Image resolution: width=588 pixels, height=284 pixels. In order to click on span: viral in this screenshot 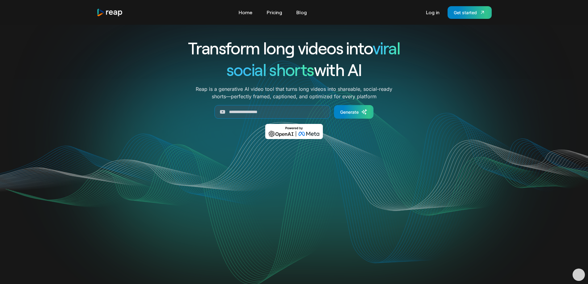, I will do `click(386, 48)`.